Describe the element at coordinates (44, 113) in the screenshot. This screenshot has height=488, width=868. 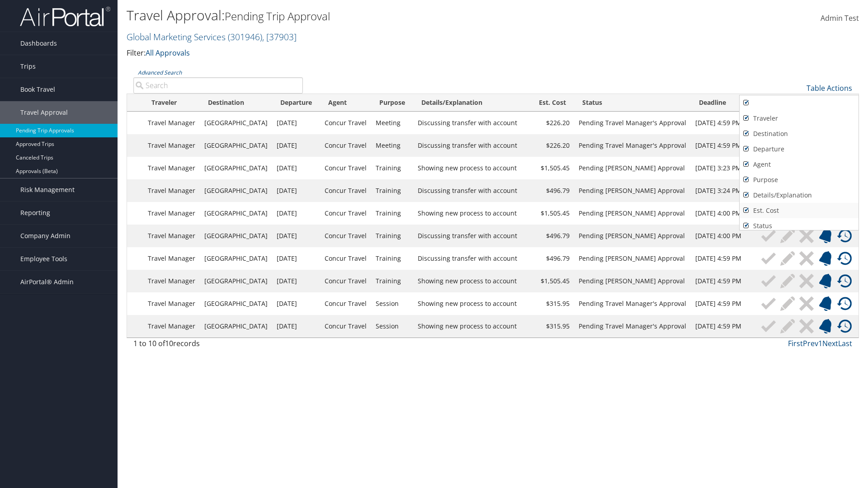
I see `span: Travel Approval` at that location.